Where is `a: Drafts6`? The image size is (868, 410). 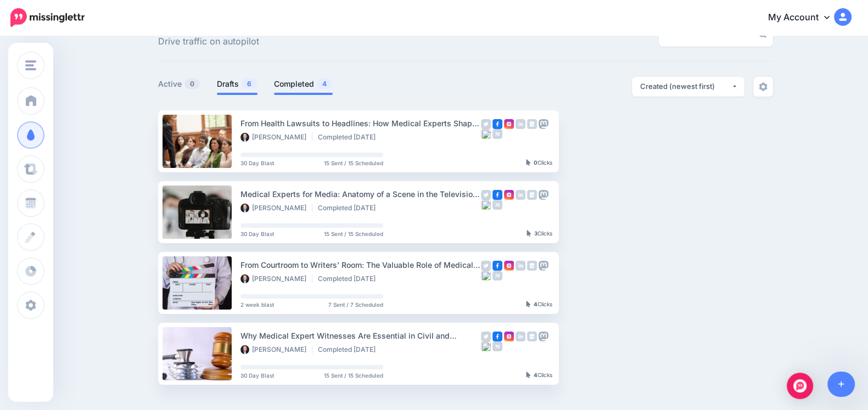
a: Drafts6 is located at coordinates (237, 84).